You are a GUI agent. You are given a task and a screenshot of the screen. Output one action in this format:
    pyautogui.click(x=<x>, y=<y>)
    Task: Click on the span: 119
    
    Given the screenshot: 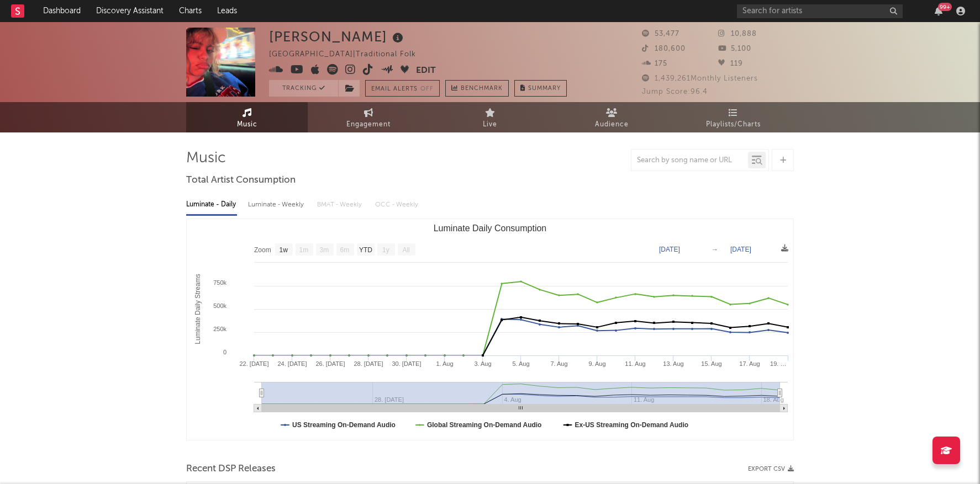 What is the action you would take?
    pyautogui.click(x=730, y=64)
    